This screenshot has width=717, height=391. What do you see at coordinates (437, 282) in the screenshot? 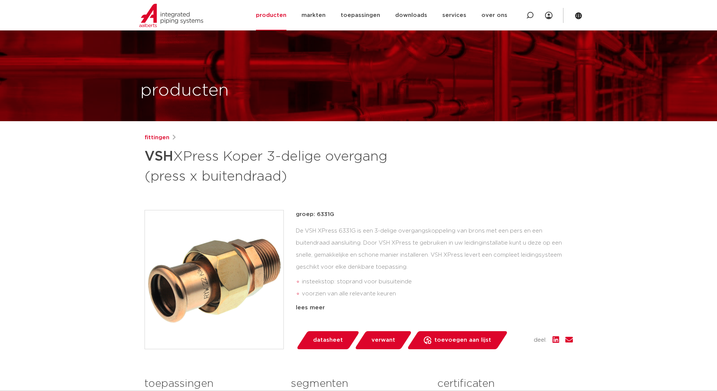
I see `li: insteekstop: stoprand voor buisuiteinde` at bounding box center [437, 282].